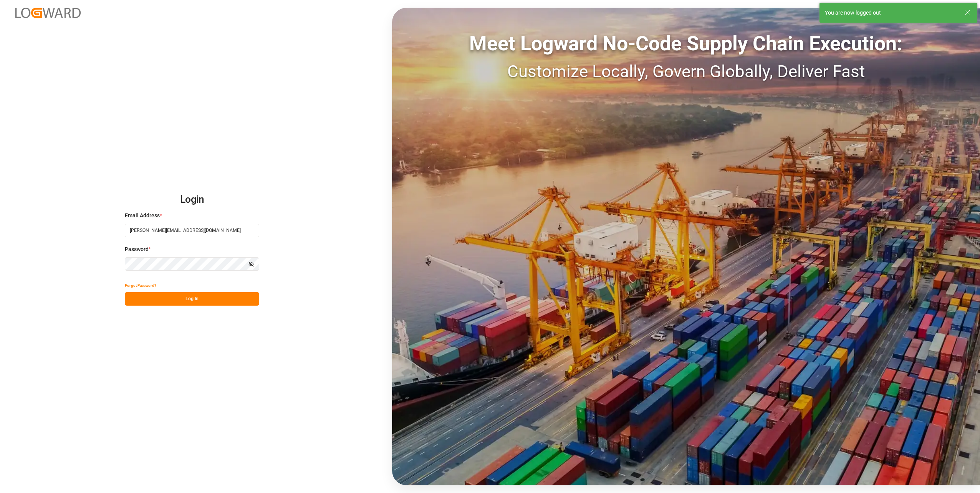  I want to click on div: Meet Logward No-Code Supply Chain Execution:, so click(685, 44).